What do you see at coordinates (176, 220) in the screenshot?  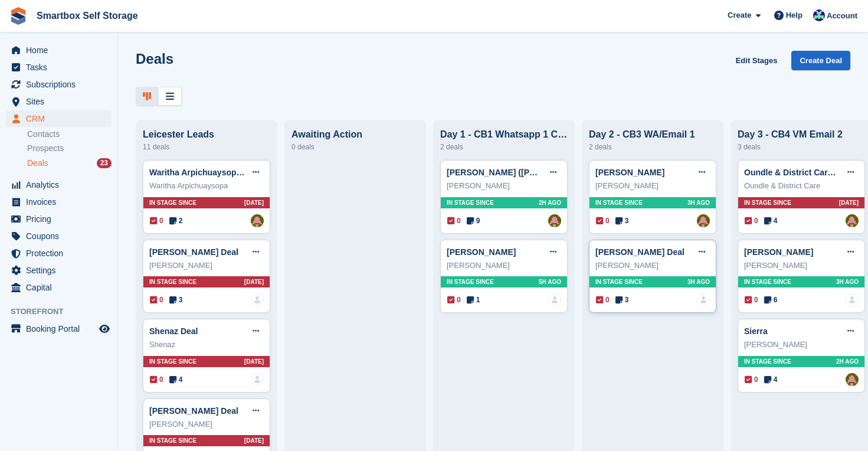 I see `span: 2` at bounding box center [176, 220].